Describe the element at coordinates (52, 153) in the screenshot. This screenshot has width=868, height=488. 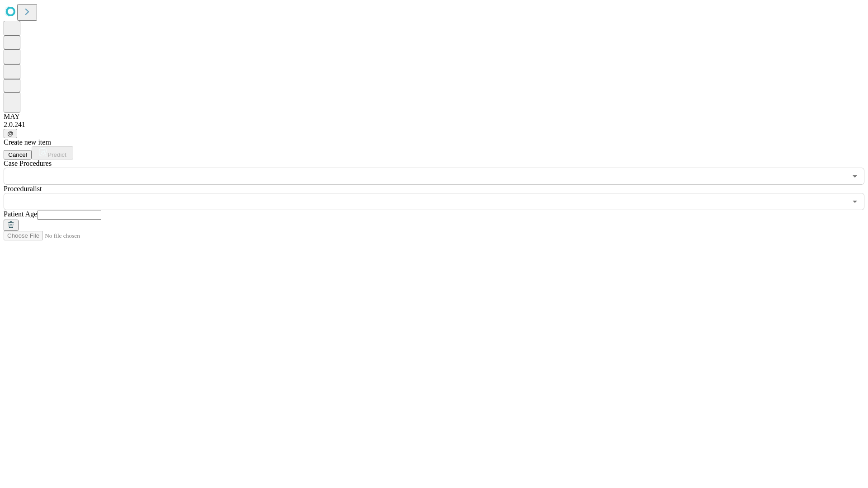
I see `button: Predict` at that location.